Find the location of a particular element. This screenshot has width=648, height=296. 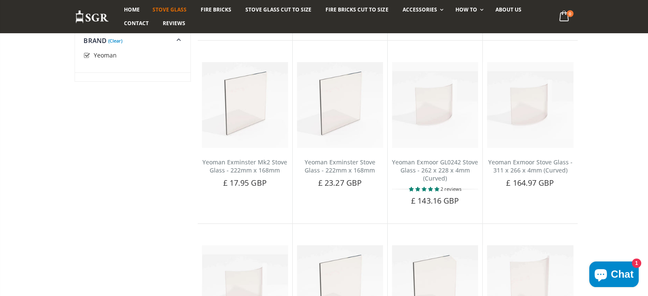

span: Brand is located at coordinates (95, 40).